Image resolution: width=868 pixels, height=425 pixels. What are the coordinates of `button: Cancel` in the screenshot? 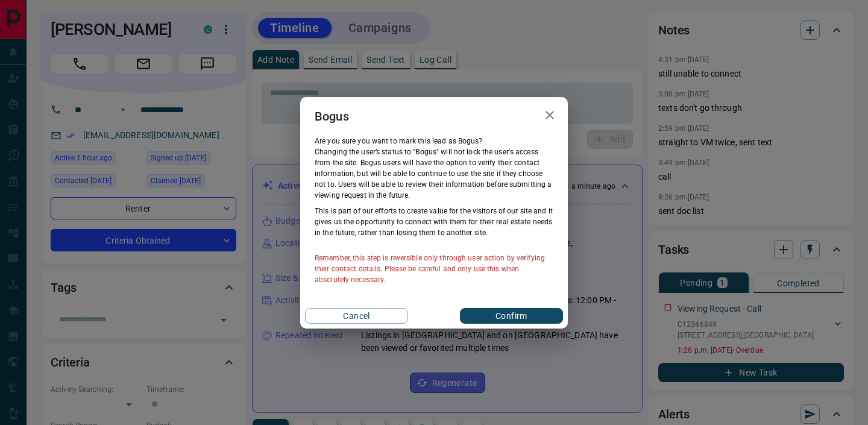 It's located at (357, 316).